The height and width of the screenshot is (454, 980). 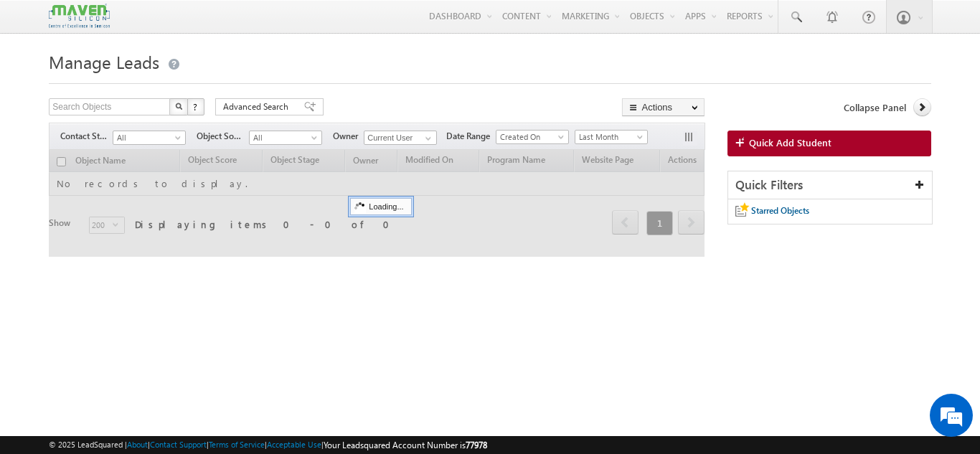 What do you see at coordinates (257, 107) in the screenshot?
I see `span: Advanced Search` at bounding box center [257, 107].